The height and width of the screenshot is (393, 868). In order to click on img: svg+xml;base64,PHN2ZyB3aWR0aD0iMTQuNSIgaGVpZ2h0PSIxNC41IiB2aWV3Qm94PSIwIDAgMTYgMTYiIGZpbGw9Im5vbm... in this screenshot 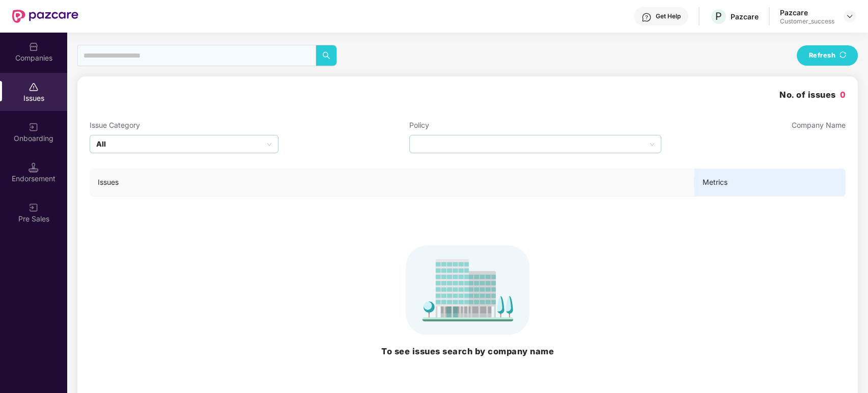, I will do `click(34, 167)`.